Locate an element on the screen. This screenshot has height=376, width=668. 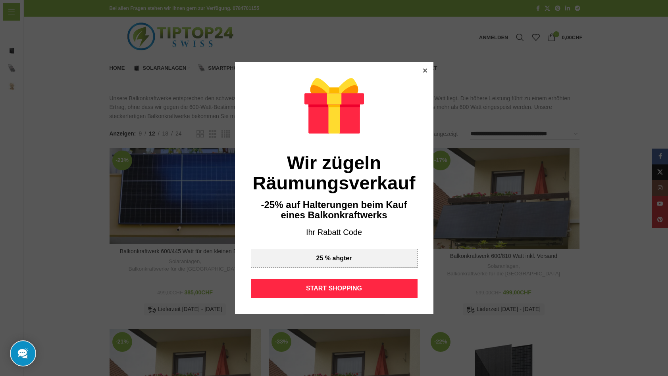
div: Ihr Rabatt Code is located at coordinates (334, 233).